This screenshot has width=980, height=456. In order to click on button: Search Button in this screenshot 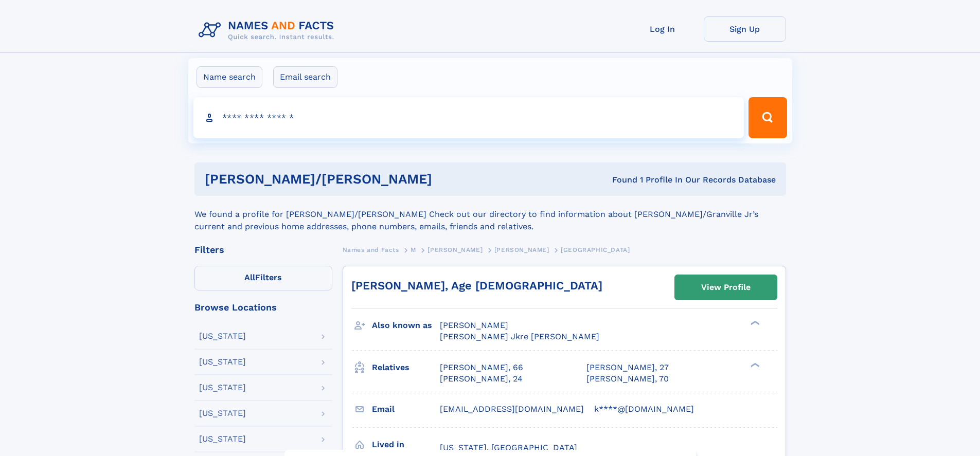, I will do `click(768, 118)`.